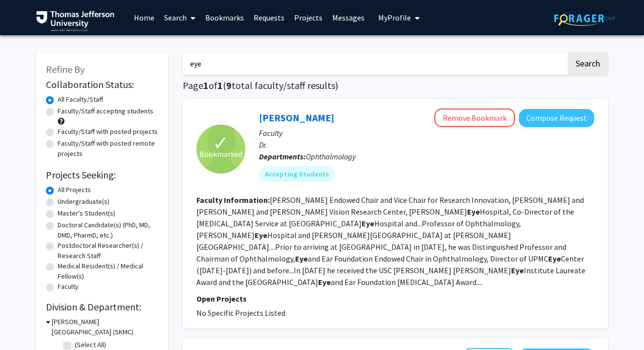 Image resolution: width=644 pixels, height=350 pixels. I want to click on h2: Division & Department:, so click(102, 307).